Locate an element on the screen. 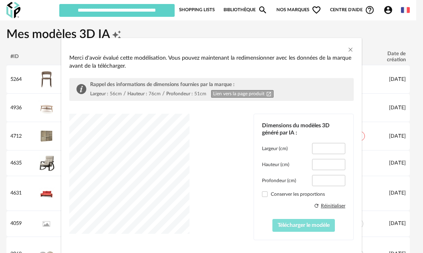 The image size is (423, 253). div: 51cm is located at coordinates (200, 94).